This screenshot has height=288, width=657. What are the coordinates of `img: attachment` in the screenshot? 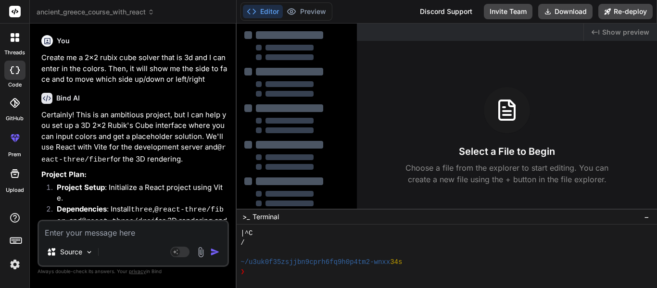 It's located at (200, 252).